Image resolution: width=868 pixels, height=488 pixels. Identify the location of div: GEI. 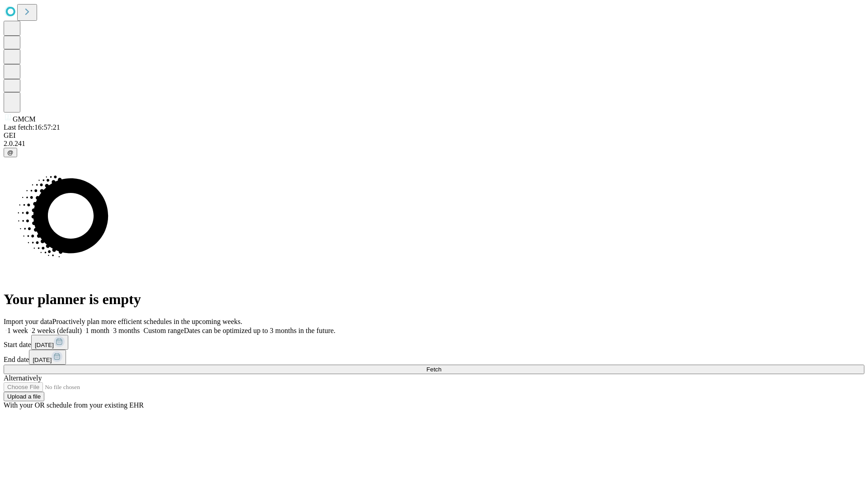
(434, 136).